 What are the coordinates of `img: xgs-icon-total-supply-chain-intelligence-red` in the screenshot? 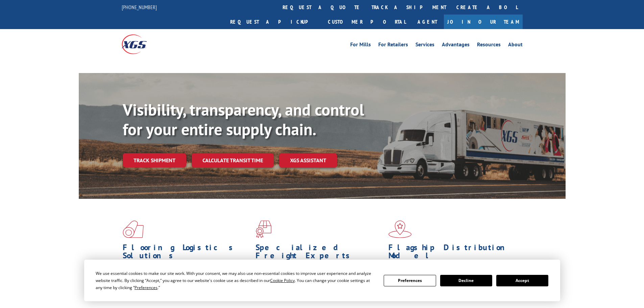 It's located at (133, 229).